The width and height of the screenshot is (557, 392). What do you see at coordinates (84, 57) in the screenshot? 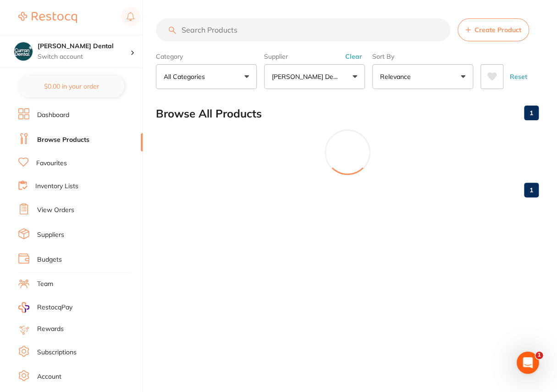
I see `p: Switch account` at bounding box center [84, 57].